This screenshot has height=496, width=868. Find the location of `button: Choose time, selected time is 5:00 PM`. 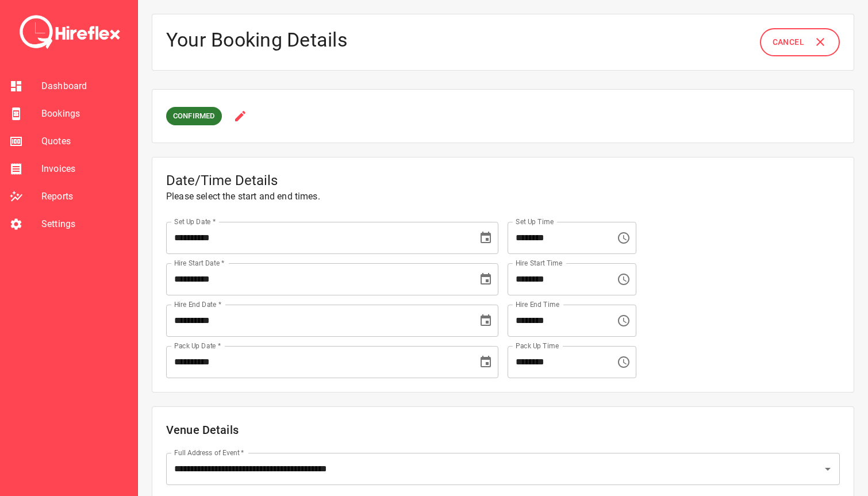

button: Choose time, selected time is 5:00 PM is located at coordinates (624, 280).